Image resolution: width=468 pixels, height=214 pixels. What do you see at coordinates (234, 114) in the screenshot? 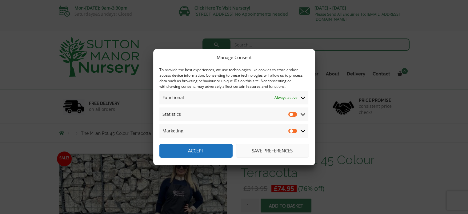
I see `summary: Statistics` at bounding box center [234, 114].